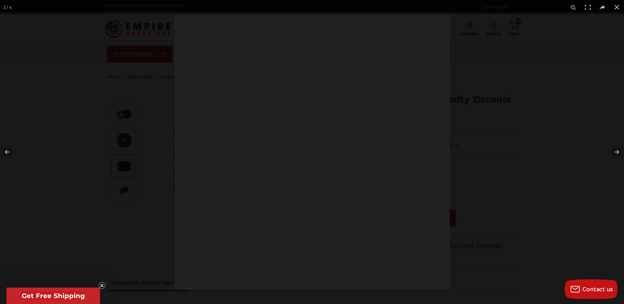 The width and height of the screenshot is (624, 304). What do you see at coordinates (53, 296) in the screenshot?
I see `span: Get Free Shipping` at bounding box center [53, 296].